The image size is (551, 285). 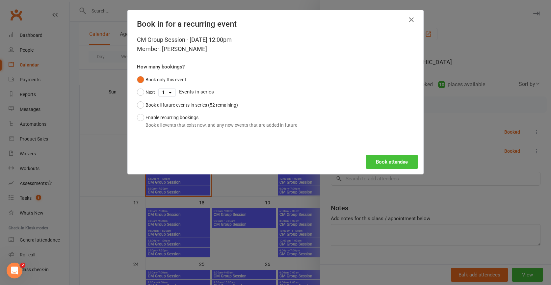 What do you see at coordinates (276, 24) in the screenshot?
I see `h4: Book in for a recurring event` at bounding box center [276, 24].